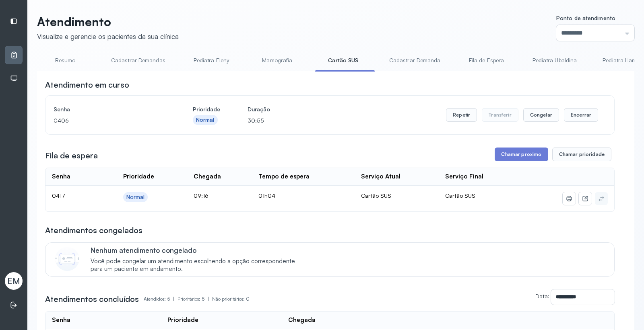 Image resolution: width=644 pixels, height=330 pixels. Describe the element at coordinates (415, 60) in the screenshot. I see `a: Cadastrar Demanda` at that location.